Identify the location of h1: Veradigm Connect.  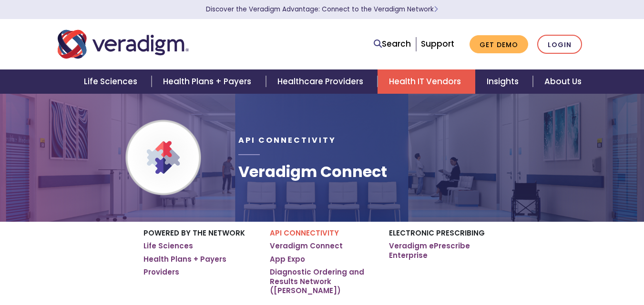
(313, 172).